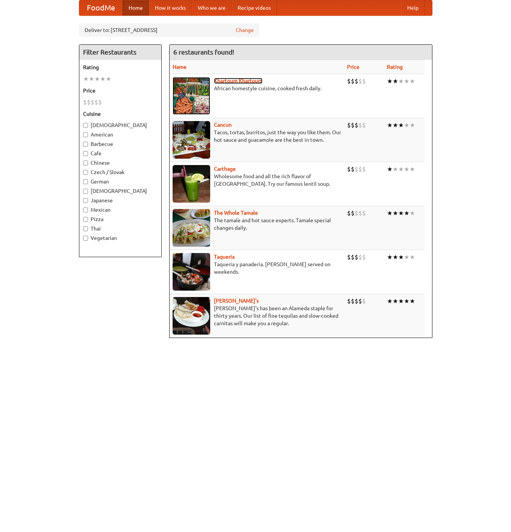  What do you see at coordinates (120, 181) in the screenshot?
I see `label: German` at bounding box center [120, 181].